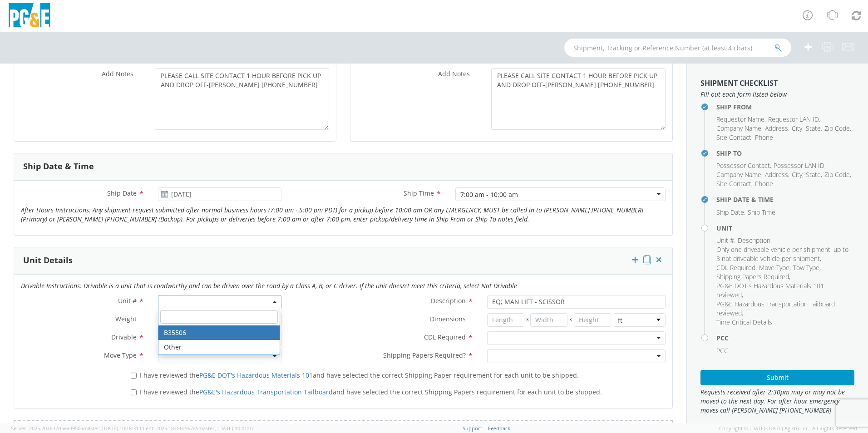 Image resolution: width=868 pixels, height=433 pixels. I want to click on input: Length, so click(506, 320).